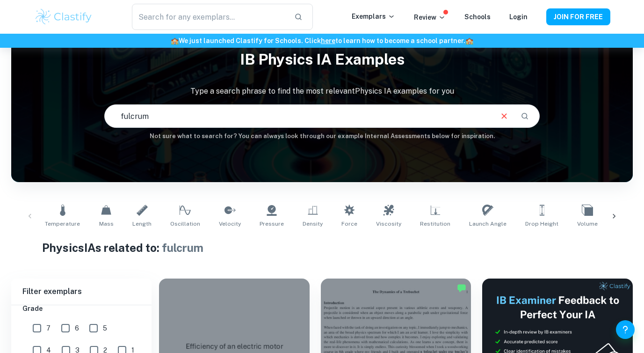  Describe the element at coordinates (322, 247) in the screenshot. I see `h1: Physics IAs related to:` at that location.